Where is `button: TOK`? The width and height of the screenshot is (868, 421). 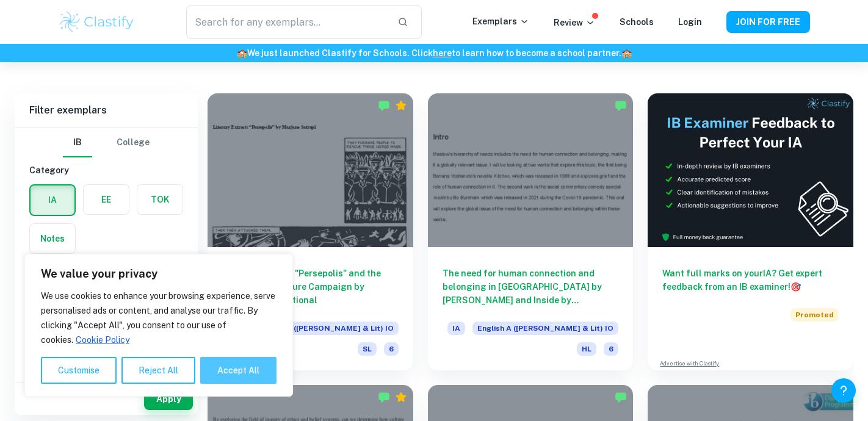 button: TOK is located at coordinates (160, 199).